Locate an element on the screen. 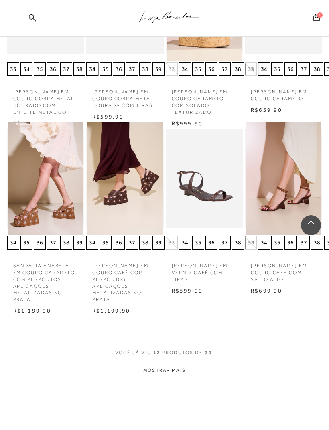 The height and width of the screenshot is (430, 329). span: R$799,90 is located at coordinates (29, 123).